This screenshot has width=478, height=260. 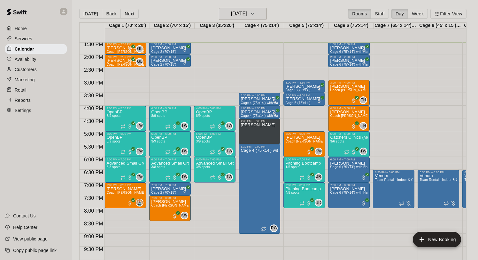 I want to click on span: 8:00 PM, so click(x=94, y=210).